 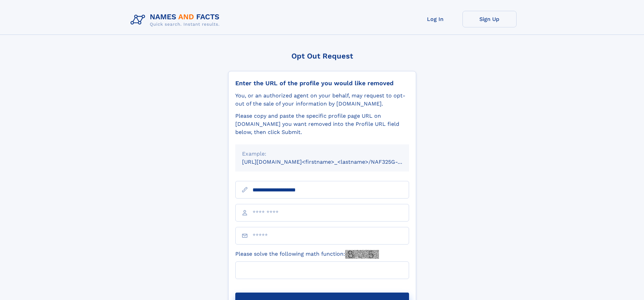 What do you see at coordinates (322, 83) in the screenshot?
I see `div: Enter the URL of the profile you would like removed` at bounding box center [322, 83].